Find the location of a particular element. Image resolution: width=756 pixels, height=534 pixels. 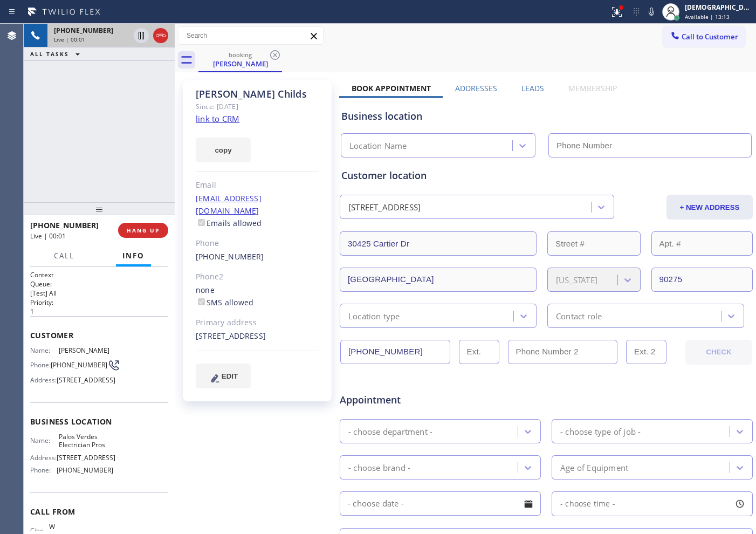

span: Business location is located at coordinates (99, 422).